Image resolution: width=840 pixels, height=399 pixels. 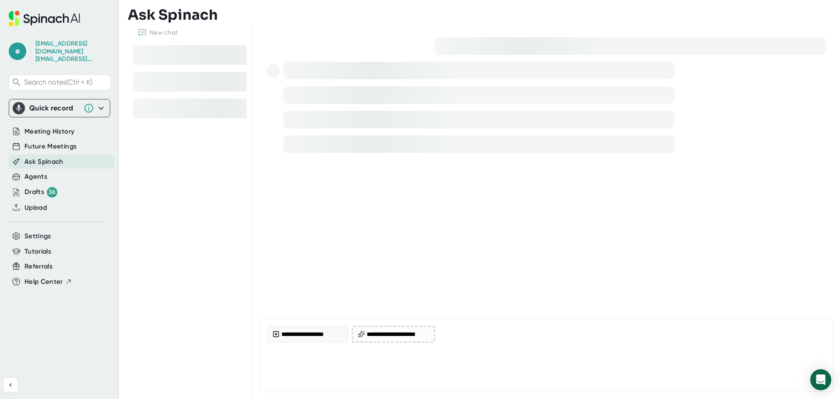 What do you see at coordinates (818, 376) in the screenshot?
I see `div: Send message` at bounding box center [818, 376].